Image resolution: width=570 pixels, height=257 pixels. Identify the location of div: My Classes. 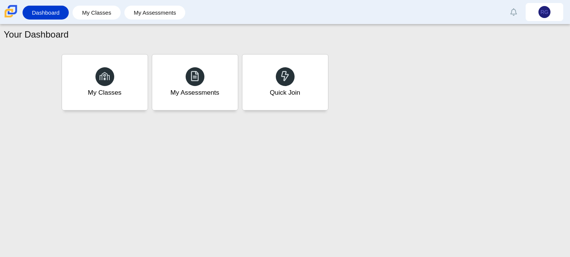
(105, 92).